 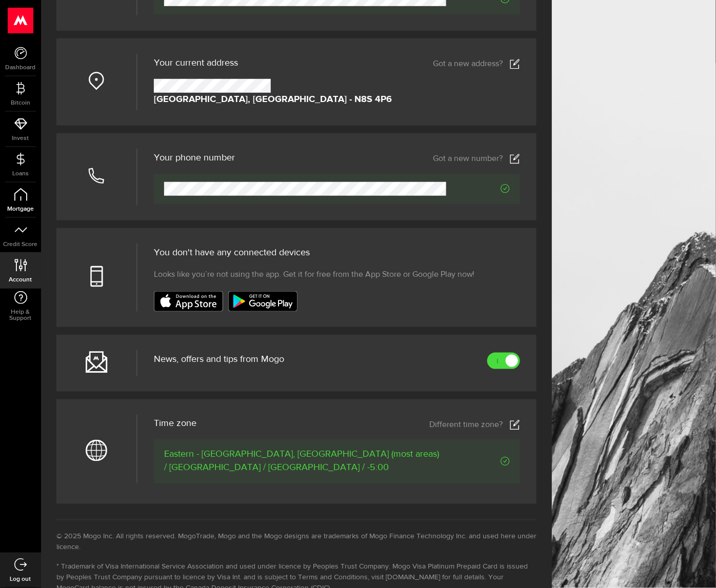 I want to click on span: News, offers and tips from Mogo, so click(x=219, y=360).